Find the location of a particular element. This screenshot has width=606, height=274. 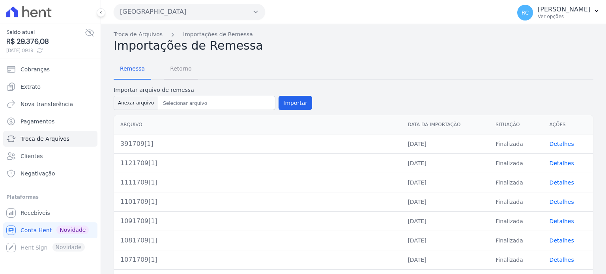

span: Extrato is located at coordinates (30, 87).